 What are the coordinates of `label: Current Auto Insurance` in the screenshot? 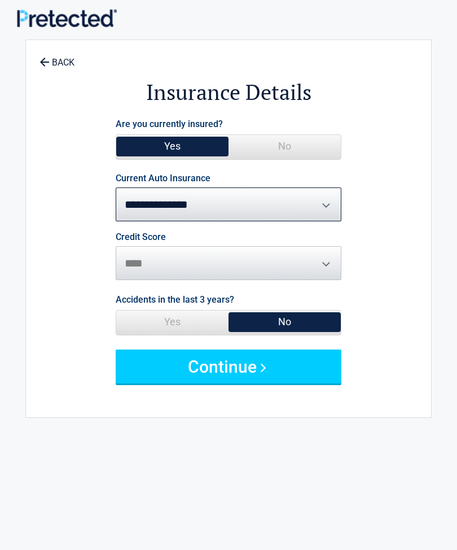 It's located at (163, 178).